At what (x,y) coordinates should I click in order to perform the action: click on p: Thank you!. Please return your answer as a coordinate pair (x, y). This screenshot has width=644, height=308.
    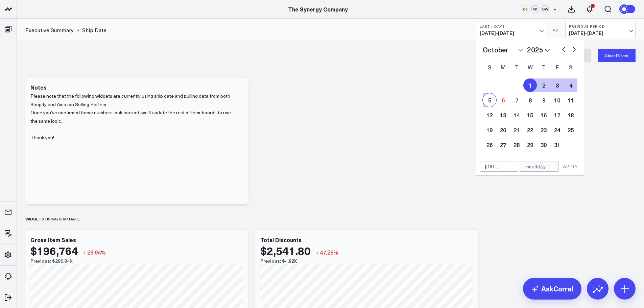
    Looking at the image, I should click on (134, 133).